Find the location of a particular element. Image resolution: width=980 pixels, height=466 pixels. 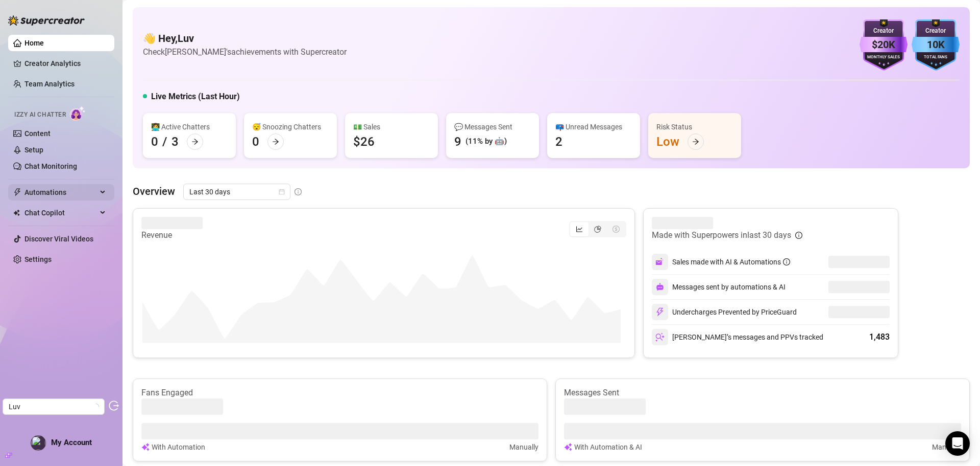

div: 👩‍💻 Active Chatters is located at coordinates (190, 127).